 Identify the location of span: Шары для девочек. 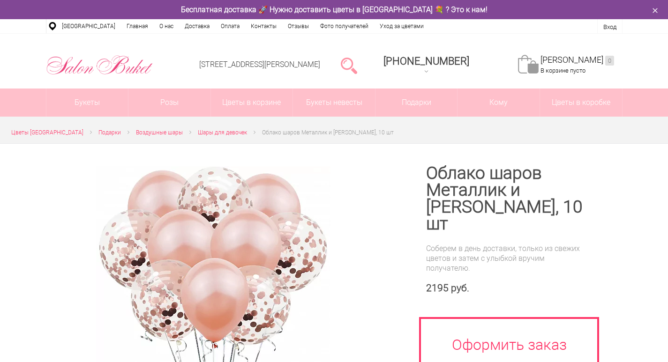
(222, 133).